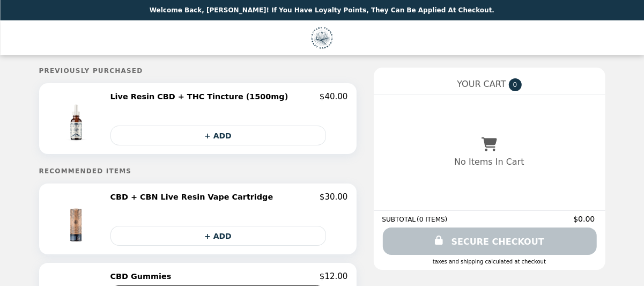  Describe the element at coordinates (481, 84) in the screenshot. I see `span: YOUR CART` at that location.